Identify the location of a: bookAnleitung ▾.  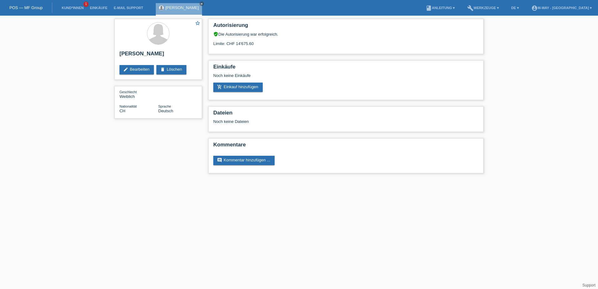
(440, 8).